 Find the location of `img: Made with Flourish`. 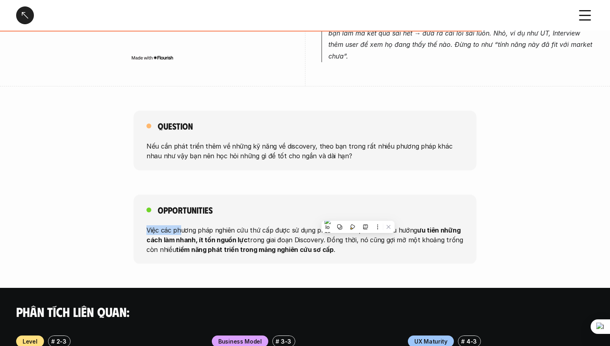

img: Made with Flourish is located at coordinates (152, 58).